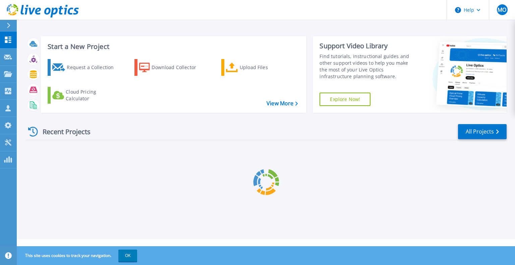 This screenshot has height=265, width=515. Describe the element at coordinates (85, 67) in the screenshot. I see `a: Request a Collection` at that location.